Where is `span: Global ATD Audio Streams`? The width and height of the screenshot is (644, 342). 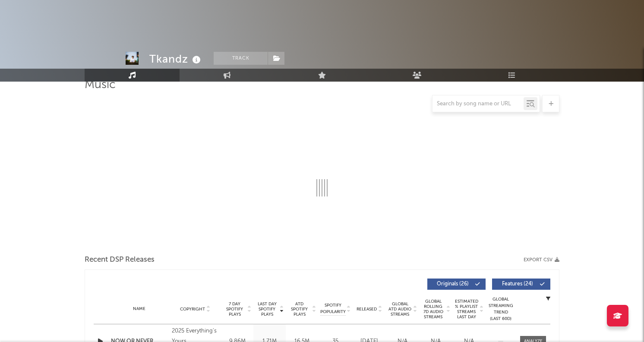 span: Global ATD Audio Streams is located at coordinates (400, 309).